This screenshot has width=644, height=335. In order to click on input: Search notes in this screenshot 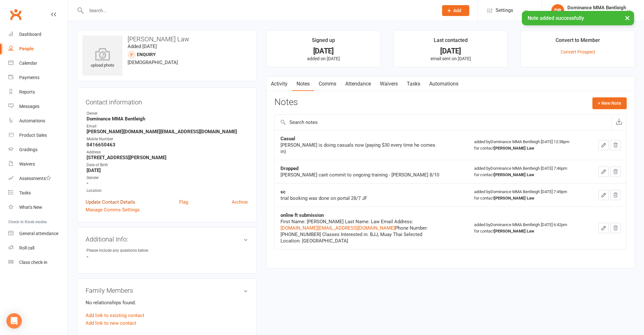, I will do `click(443, 122)`.